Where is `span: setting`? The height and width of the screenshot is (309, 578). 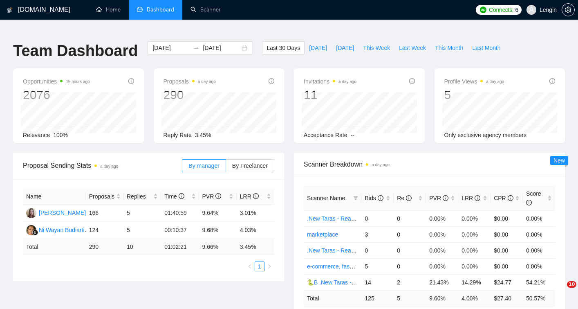
span: setting is located at coordinates (568, 10).